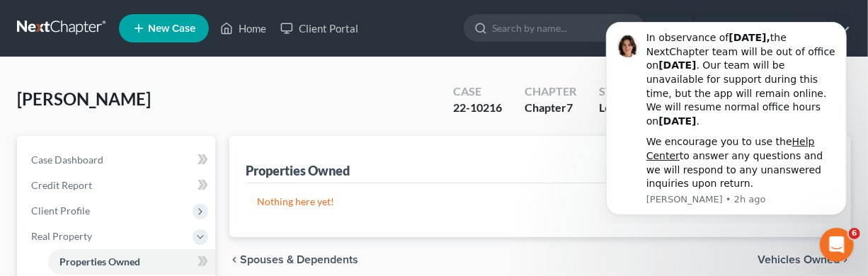 Image resolution: width=868 pixels, height=276 pixels. What do you see at coordinates (117, 185) in the screenshot?
I see `a: Credit Report` at bounding box center [117, 185].